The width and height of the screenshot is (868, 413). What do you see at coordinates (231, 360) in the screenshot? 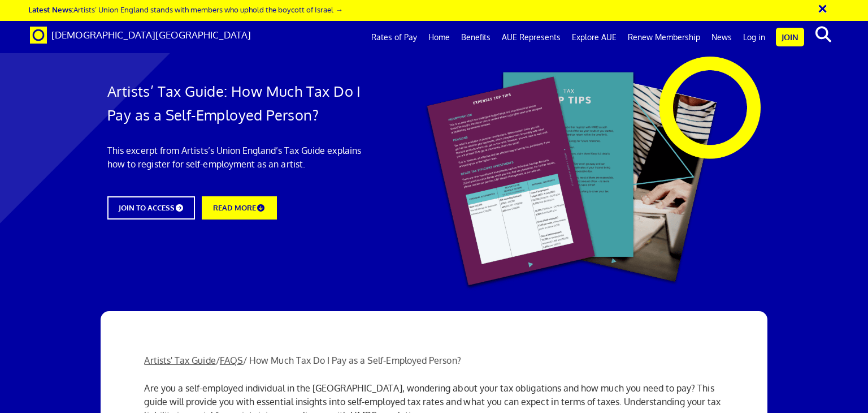
I see `a: FAQS` at bounding box center [231, 360].